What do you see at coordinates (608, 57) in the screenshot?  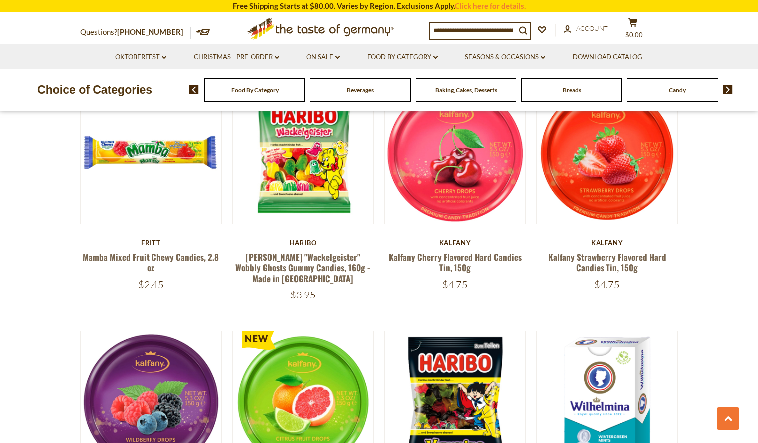 I see `a: Download Catalog` at bounding box center [608, 57].